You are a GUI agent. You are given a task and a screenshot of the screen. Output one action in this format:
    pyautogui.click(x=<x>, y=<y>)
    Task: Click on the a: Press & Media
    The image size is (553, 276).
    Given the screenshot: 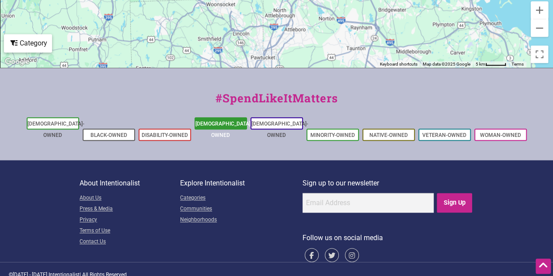 What is the action you would take?
    pyautogui.click(x=130, y=209)
    